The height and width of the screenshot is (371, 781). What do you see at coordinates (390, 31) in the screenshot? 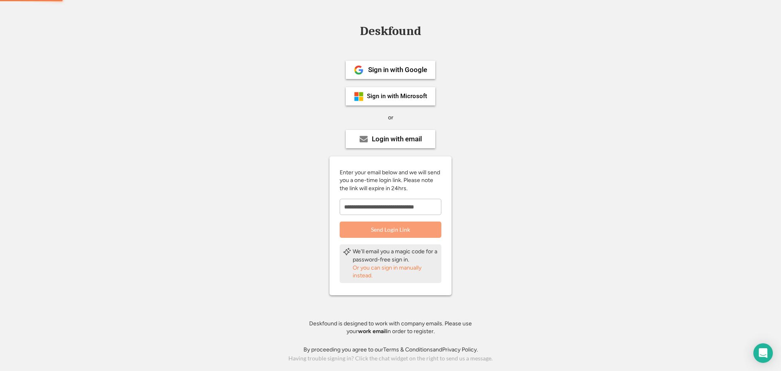
I see `div: Deskfound` at bounding box center [390, 31].